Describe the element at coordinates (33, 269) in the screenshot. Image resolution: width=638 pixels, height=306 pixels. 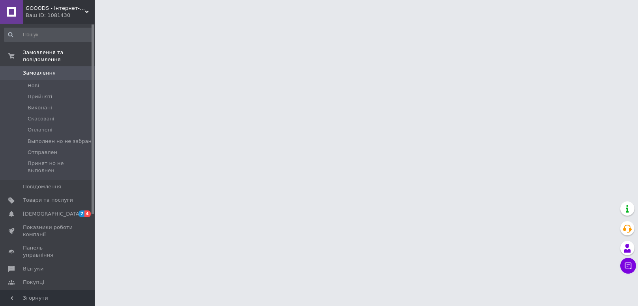
I see `span: Відгуки` at that location.